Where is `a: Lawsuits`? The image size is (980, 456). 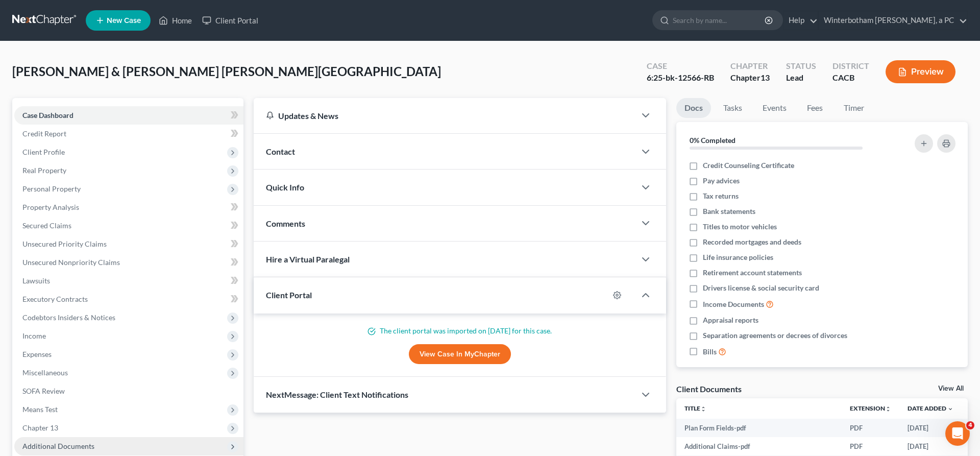 a: Lawsuits is located at coordinates (129, 281).